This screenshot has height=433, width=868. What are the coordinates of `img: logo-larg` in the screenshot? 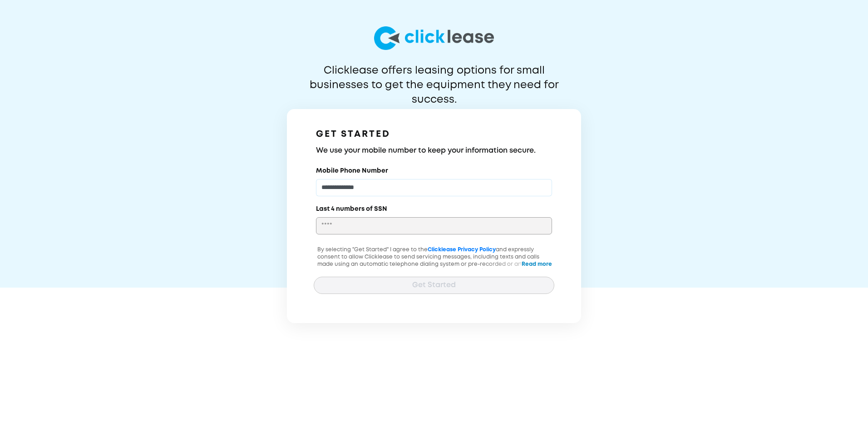 It's located at (434, 38).